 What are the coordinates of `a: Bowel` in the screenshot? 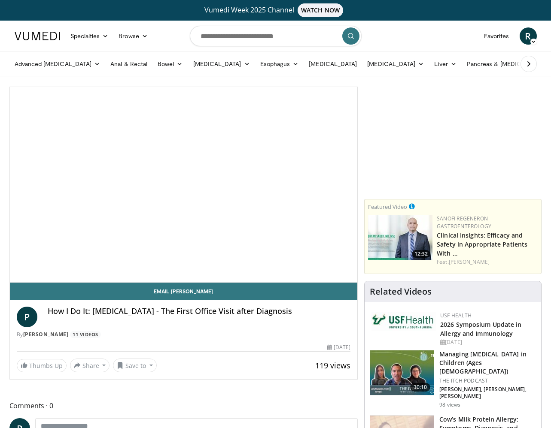 It's located at (170, 64).